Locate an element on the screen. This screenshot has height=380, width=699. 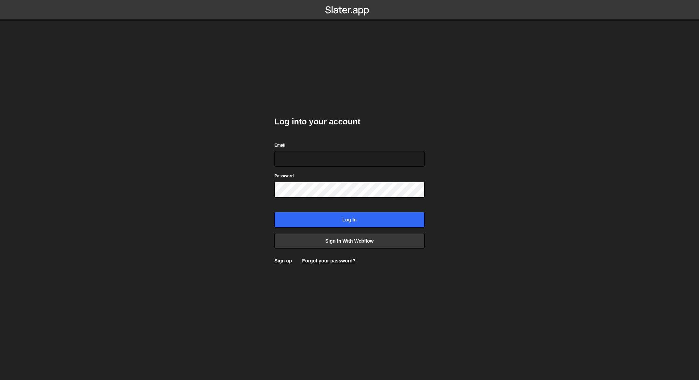
a: Forgot your password? is located at coordinates (329, 261).